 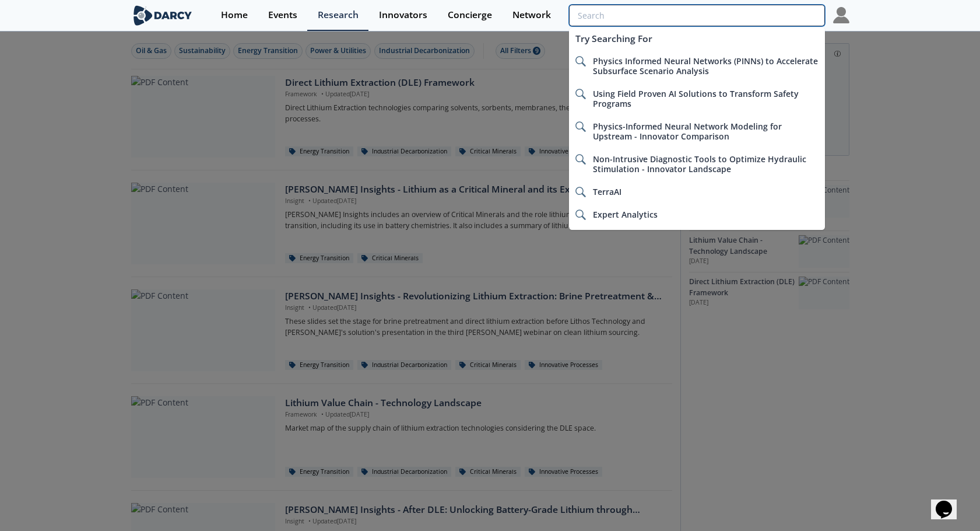 What do you see at coordinates (532, 15) in the screenshot?
I see `div: Network` at bounding box center [532, 15].